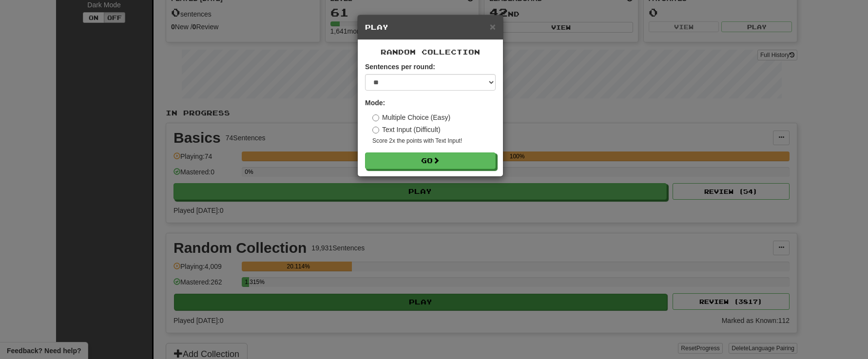 The image size is (868, 359). What do you see at coordinates (434, 140) in the screenshot?
I see `small: Score 2x the points with Text Input !` at bounding box center [434, 140].